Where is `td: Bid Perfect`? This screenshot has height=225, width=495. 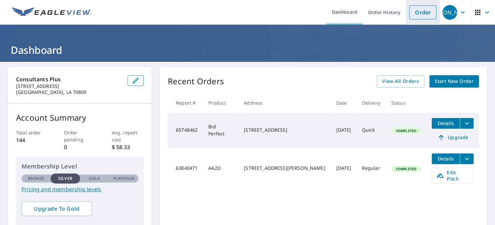 td: Bid Perfect is located at coordinates (221, 131).